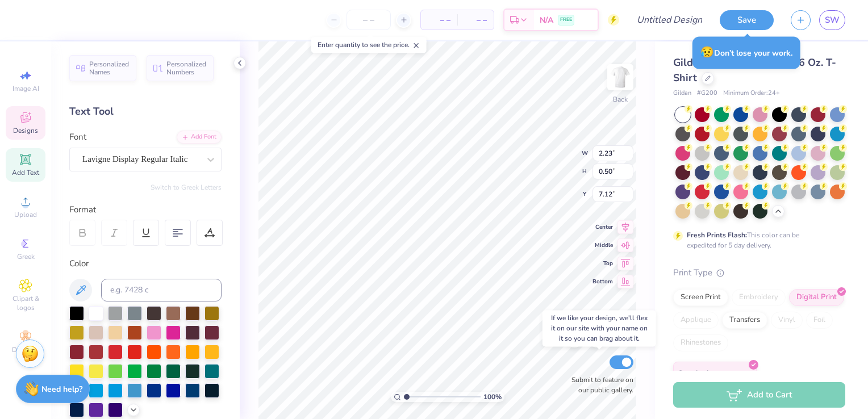 The width and height of the screenshot is (868, 419). What do you see at coordinates (747, 52) in the screenshot?
I see `div: Don’t lose your work.` at bounding box center [747, 52].